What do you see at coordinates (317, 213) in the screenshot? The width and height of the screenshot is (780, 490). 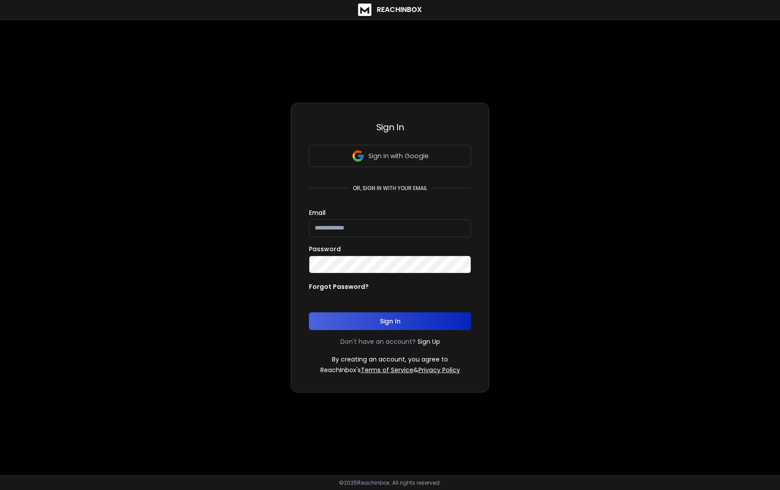 I see `label: Email` at bounding box center [317, 213].